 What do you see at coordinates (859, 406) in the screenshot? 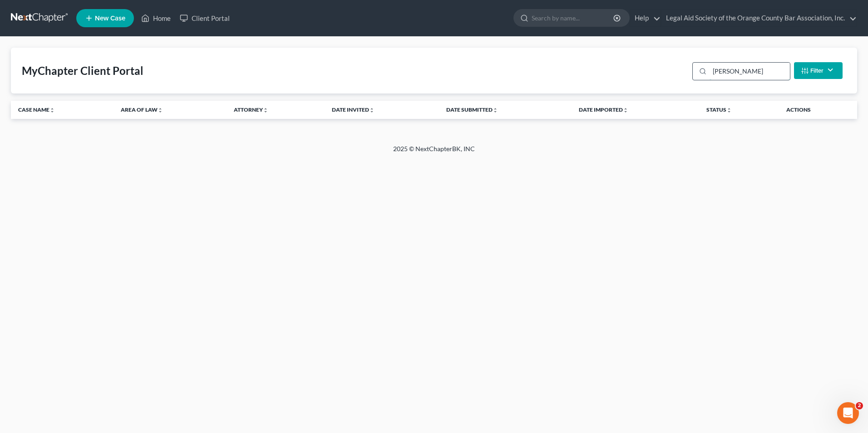
I see `span: 2` at bounding box center [859, 406].